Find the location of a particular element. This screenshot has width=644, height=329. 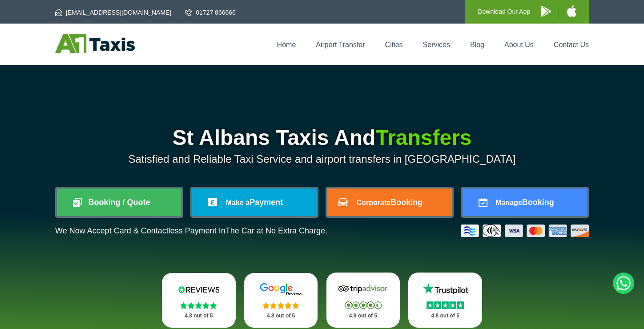

span: Make a is located at coordinates (237, 202).